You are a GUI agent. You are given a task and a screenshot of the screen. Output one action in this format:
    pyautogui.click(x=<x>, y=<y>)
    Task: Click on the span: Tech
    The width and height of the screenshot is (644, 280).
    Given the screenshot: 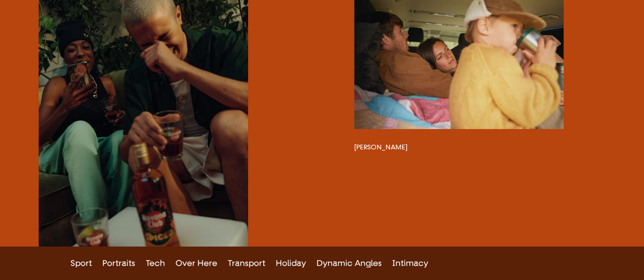 What is the action you would take?
    pyautogui.click(x=155, y=263)
    